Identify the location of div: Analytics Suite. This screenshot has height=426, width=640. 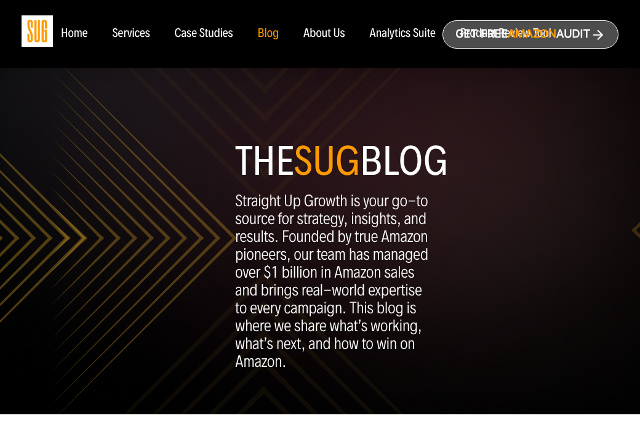
(402, 34).